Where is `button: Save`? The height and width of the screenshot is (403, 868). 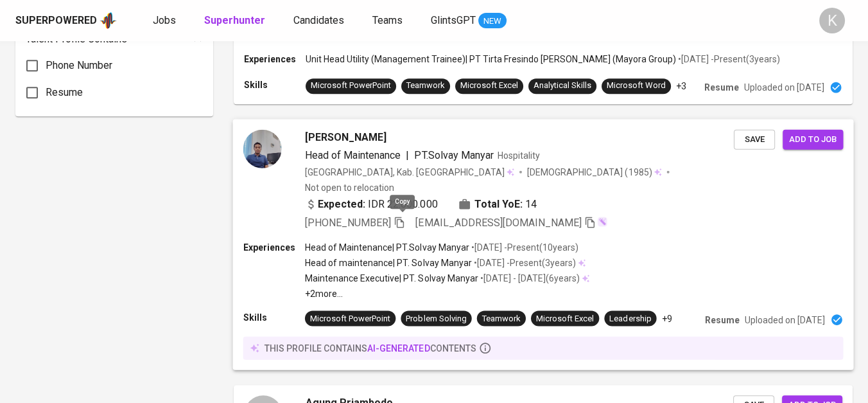 button: Save is located at coordinates (755, 138).